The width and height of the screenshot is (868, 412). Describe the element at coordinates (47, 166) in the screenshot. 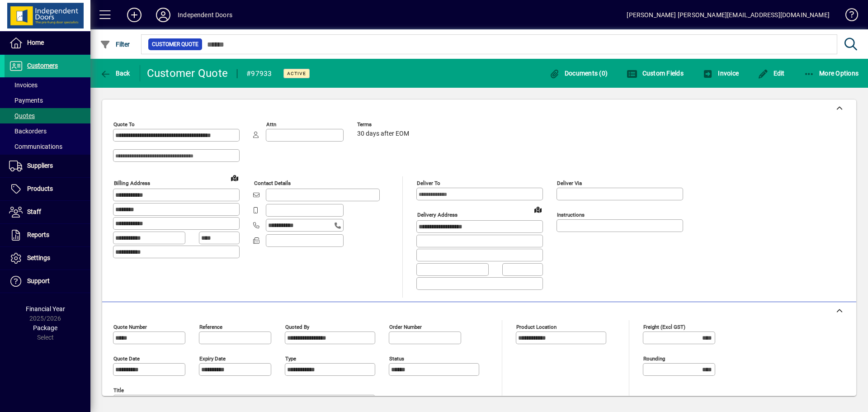

I see `a: Suppliers` at that location.